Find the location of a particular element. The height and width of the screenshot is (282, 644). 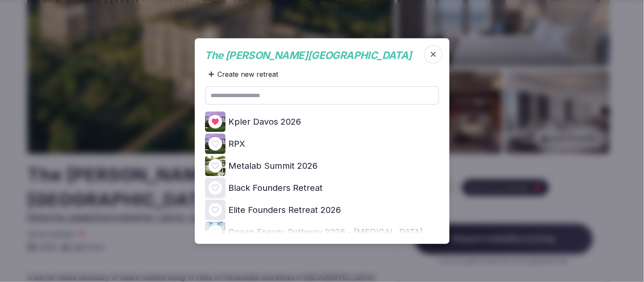

h4: RPX is located at coordinates (237, 144).